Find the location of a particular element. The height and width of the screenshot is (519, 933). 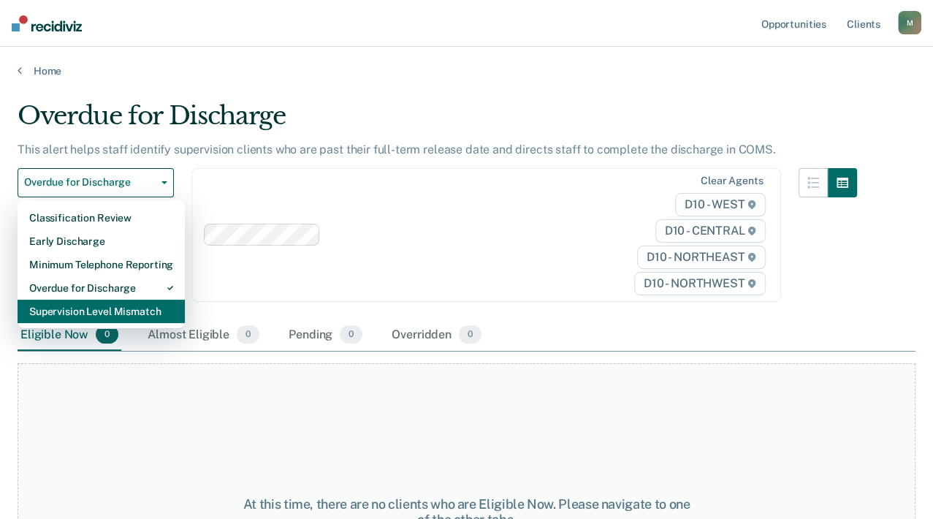

div: Classification Review is located at coordinates (101, 218).